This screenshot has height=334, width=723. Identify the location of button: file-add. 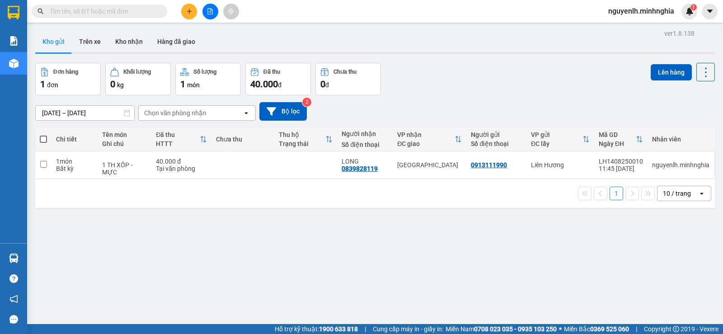
(210, 11).